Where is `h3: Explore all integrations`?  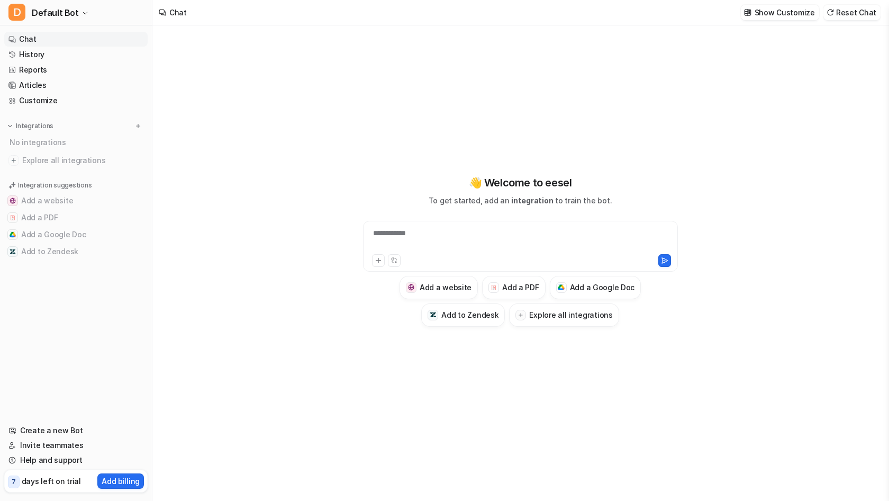
h3: Explore all integrations is located at coordinates (571, 314).